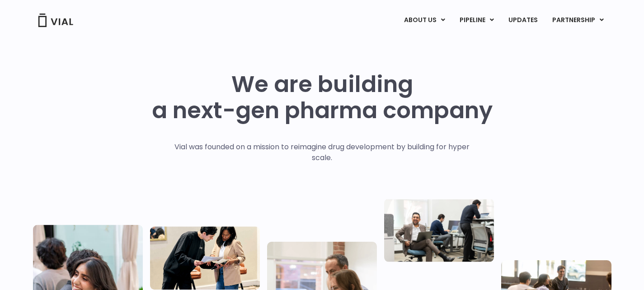 The width and height of the screenshot is (644, 290). What do you see at coordinates (438, 230) in the screenshot?
I see `img: Three people working in an office` at bounding box center [438, 230].